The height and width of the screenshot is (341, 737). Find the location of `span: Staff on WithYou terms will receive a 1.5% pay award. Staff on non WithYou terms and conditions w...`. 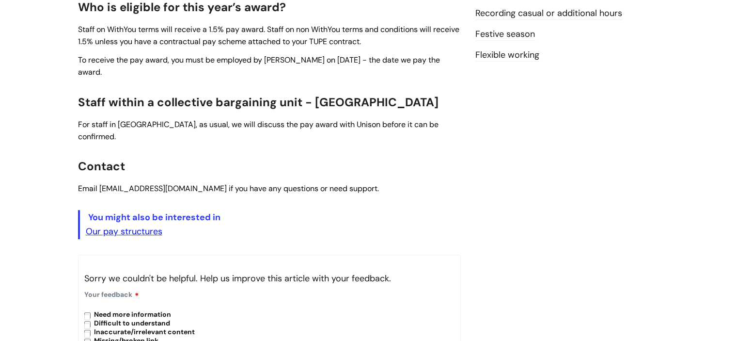

span: Staff on WithYou terms will receive a 1.5% pay award. Staff on non WithYou terms and conditions w... is located at coordinates (269, 35).